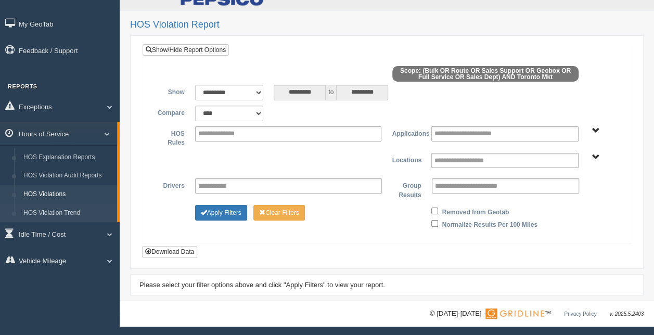 This screenshot has height=335, width=654. Describe the element at coordinates (475, 211) in the screenshot. I see `label: Removed from Geotab` at that location.